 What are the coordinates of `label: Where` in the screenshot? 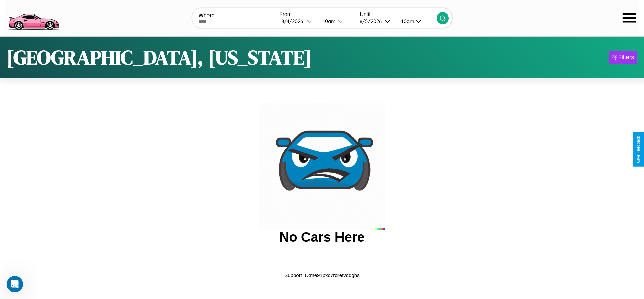 It's located at (237, 16).